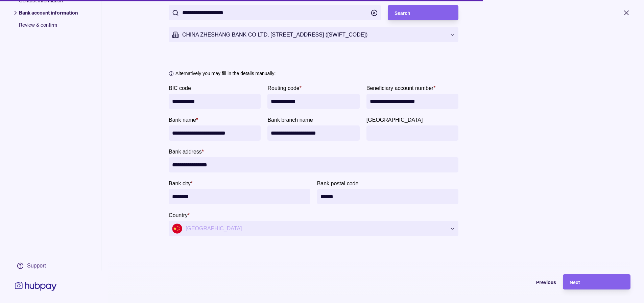  I want to click on p: Bank branch name, so click(290, 120).